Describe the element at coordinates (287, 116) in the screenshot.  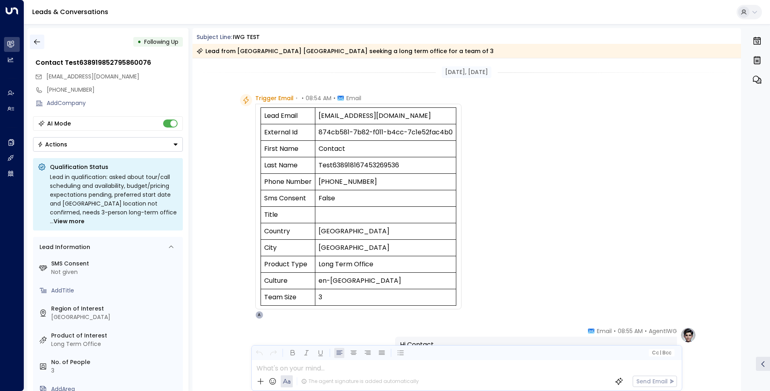
I see `td: Lead Email` at that location.